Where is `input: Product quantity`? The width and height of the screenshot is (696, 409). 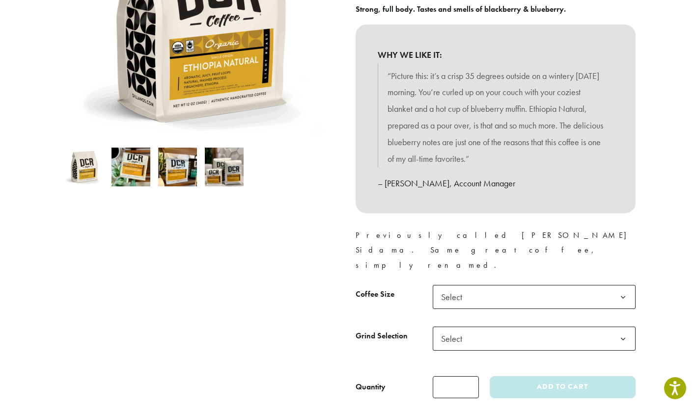
input: Product quantity is located at coordinates (455, 387).